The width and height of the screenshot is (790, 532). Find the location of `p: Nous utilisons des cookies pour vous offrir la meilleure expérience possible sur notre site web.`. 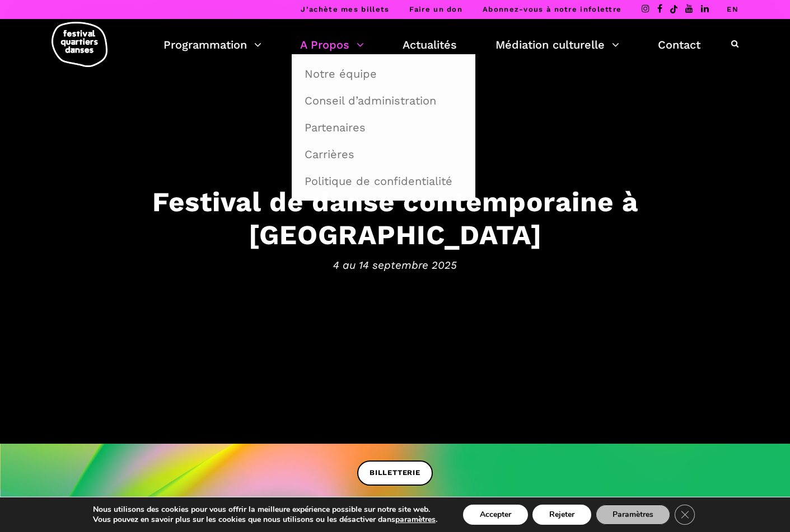

p: Nous utilisons des cookies pour vous offrir la meilleure expérience possible sur notre site web. is located at coordinates (264, 510).